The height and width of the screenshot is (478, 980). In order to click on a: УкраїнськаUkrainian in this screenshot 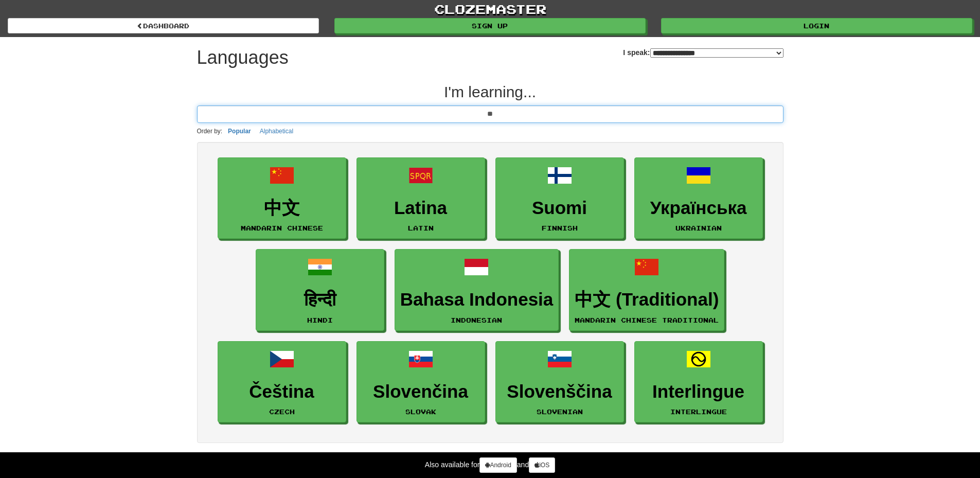, I will do `click(699, 198)`.